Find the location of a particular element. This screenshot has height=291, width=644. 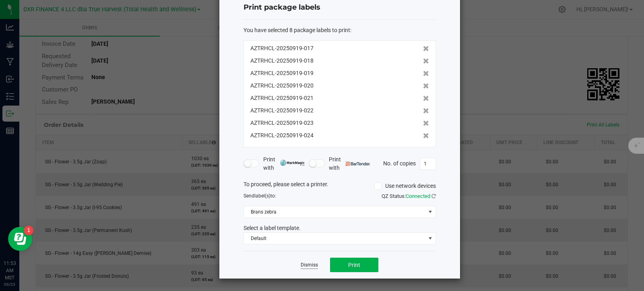

span: QZ Status: is located at coordinates (408, 196).